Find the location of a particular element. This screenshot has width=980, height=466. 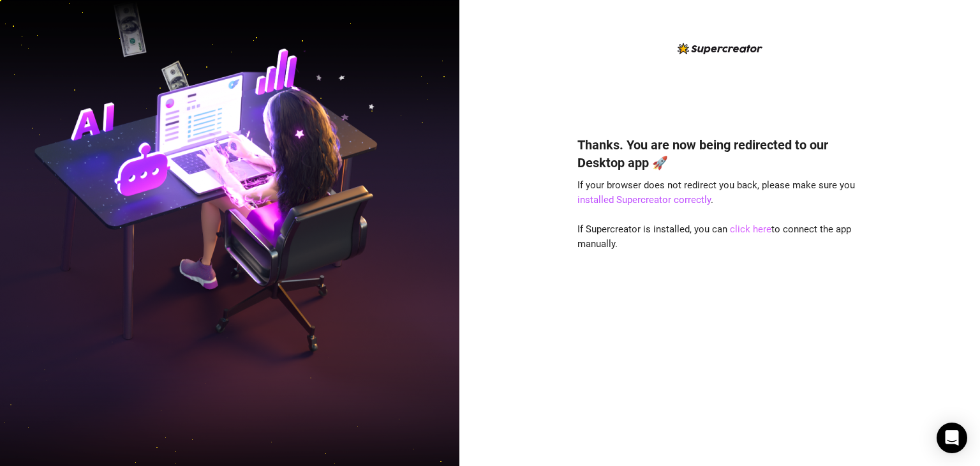

a: click here is located at coordinates (751, 229).